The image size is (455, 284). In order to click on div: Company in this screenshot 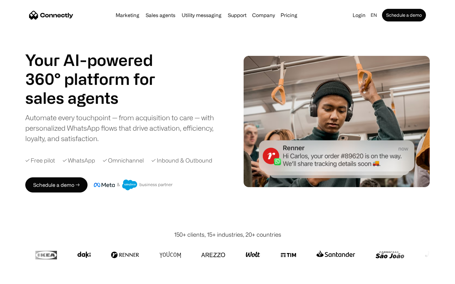, I will do `click(263, 15)`.